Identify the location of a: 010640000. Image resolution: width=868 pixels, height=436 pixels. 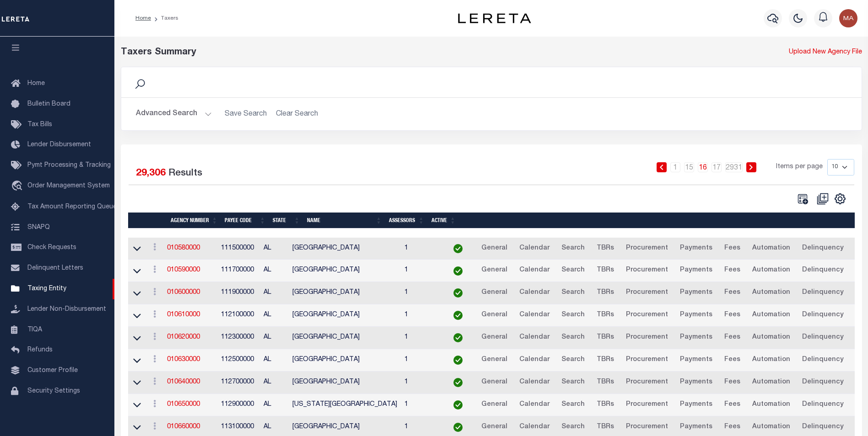
(184, 382).